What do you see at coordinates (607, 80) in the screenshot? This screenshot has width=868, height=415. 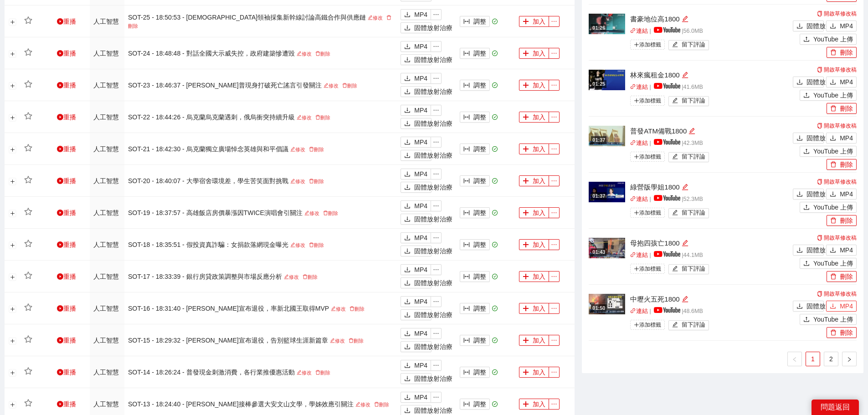 I see `img: 94009bd8-d38b-453f-8f78-f1f7f5172207.jpg` at bounding box center [607, 80].